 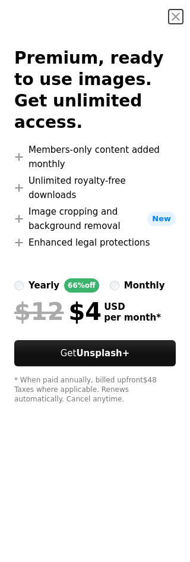 I want to click on strong: Unsplash+, so click(x=103, y=353).